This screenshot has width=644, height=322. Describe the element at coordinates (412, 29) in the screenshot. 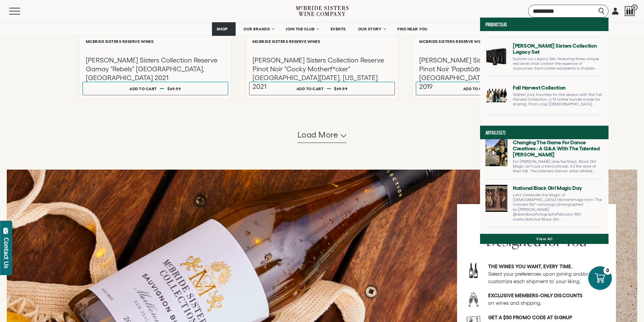

I see `a: FIND NEAR YOU` at that location.